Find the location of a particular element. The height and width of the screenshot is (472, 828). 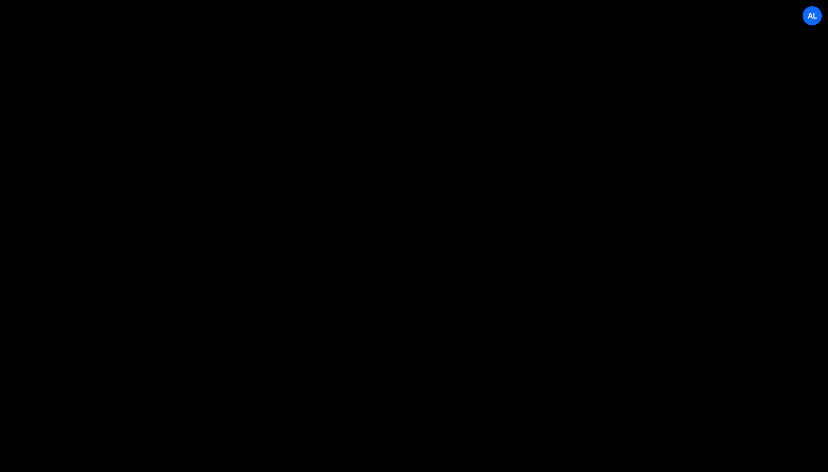

a: Al is located at coordinates (812, 16).